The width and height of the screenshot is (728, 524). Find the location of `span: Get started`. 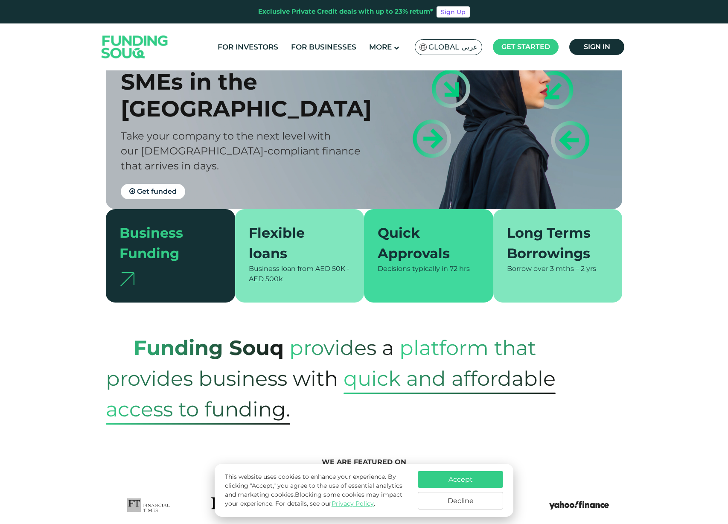

span: Get started is located at coordinates (526, 47).